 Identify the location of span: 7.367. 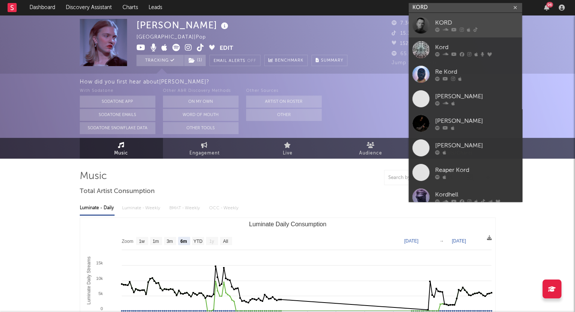
(403, 23).